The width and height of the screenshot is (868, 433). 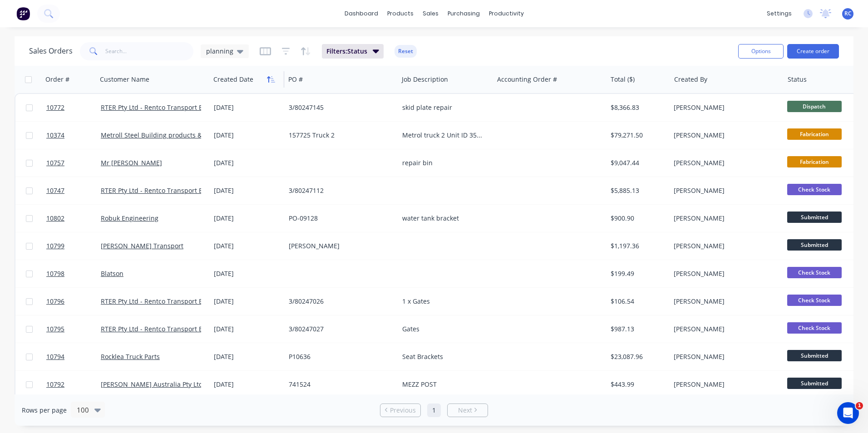 I want to click on a: 10747, so click(x=74, y=191).